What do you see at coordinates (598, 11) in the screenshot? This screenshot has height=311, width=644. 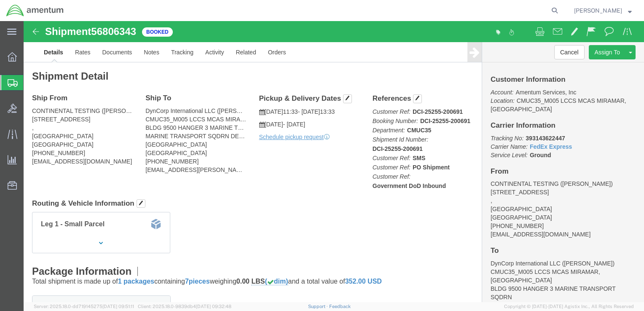 I see `span: Ben Nguyen` at bounding box center [598, 11].